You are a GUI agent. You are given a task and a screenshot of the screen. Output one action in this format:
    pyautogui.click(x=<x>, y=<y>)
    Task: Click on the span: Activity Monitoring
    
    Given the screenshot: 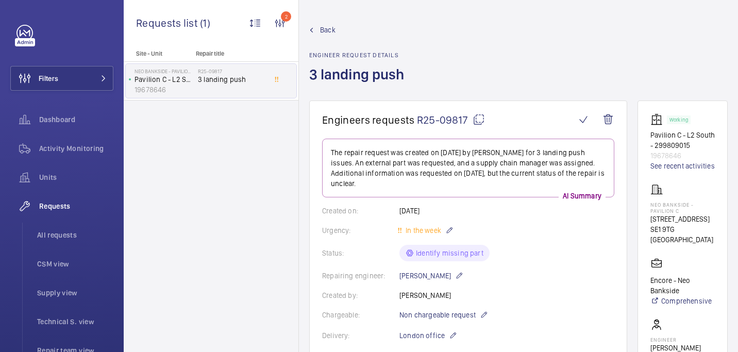 What is the action you would take?
    pyautogui.click(x=76, y=148)
    